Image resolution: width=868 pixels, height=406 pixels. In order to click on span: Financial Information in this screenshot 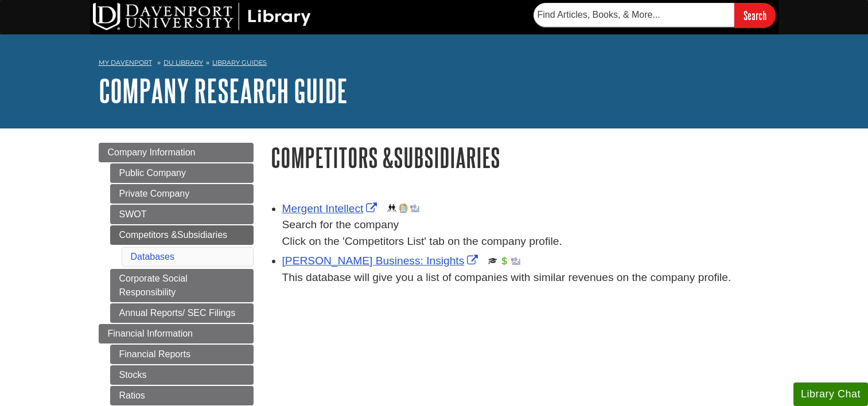, I will do `click(150, 333)`.